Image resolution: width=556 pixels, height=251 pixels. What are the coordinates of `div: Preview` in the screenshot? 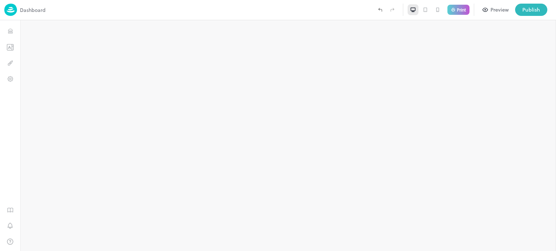 It's located at (499, 10).